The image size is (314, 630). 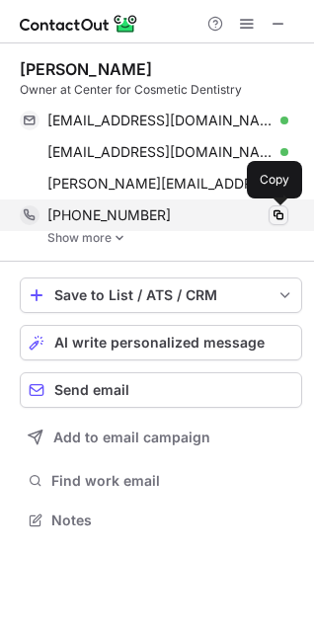 I want to click on span: Send email, so click(x=92, y=390).